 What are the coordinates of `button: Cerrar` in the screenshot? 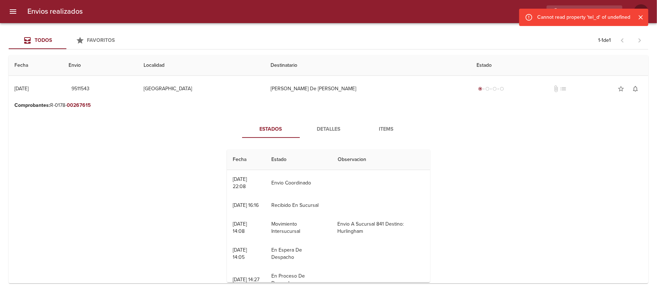 It's located at (641, 17).